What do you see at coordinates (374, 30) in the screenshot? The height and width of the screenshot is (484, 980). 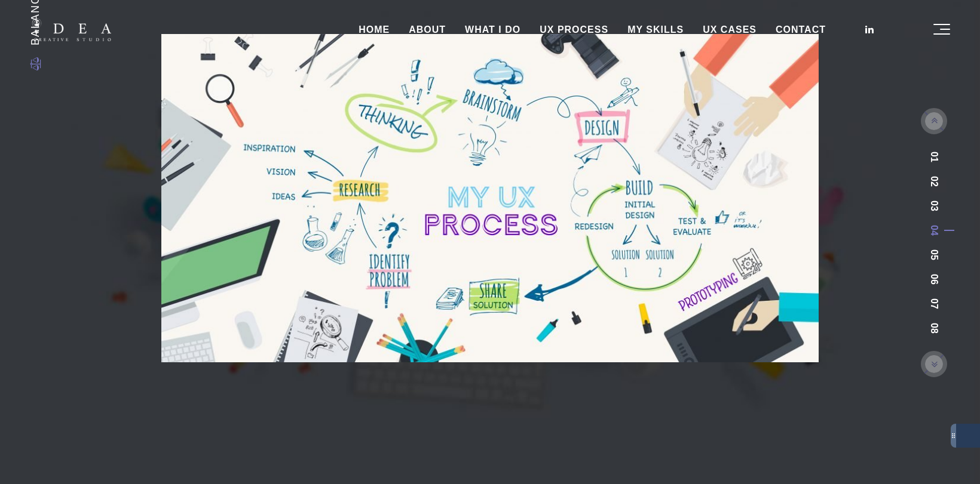 I see `a: HOME` at bounding box center [374, 30].